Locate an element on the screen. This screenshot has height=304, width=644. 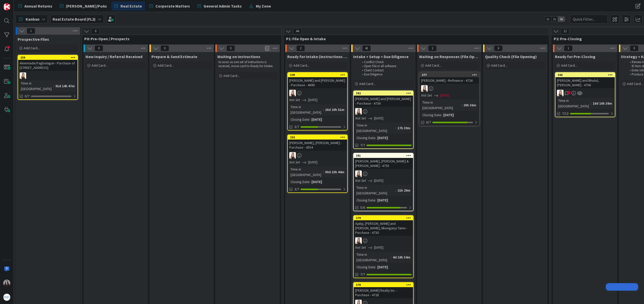
span: New Inquiry / Referral Received is located at coordinates (114, 57).